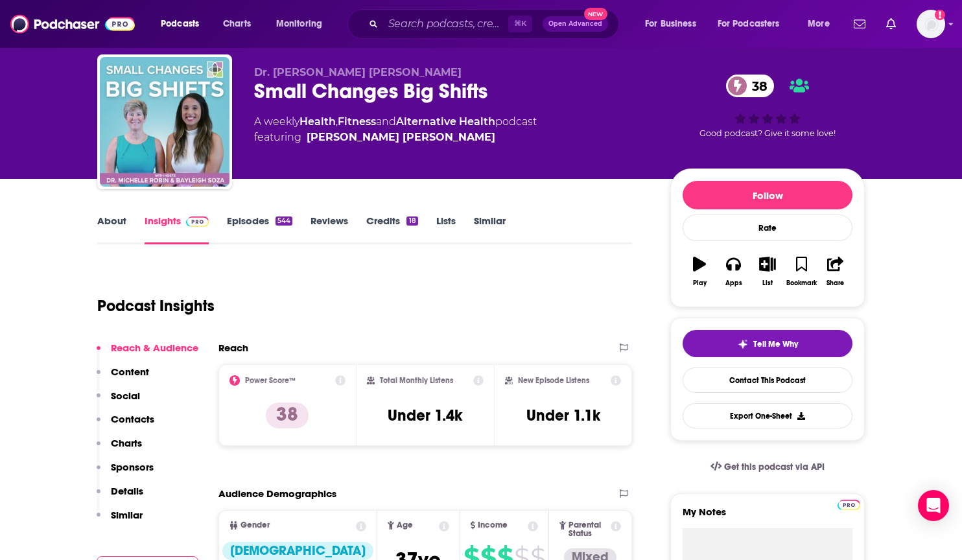 The height and width of the screenshot is (560, 962). I want to click on div: A weekly podcast, so click(396, 129).